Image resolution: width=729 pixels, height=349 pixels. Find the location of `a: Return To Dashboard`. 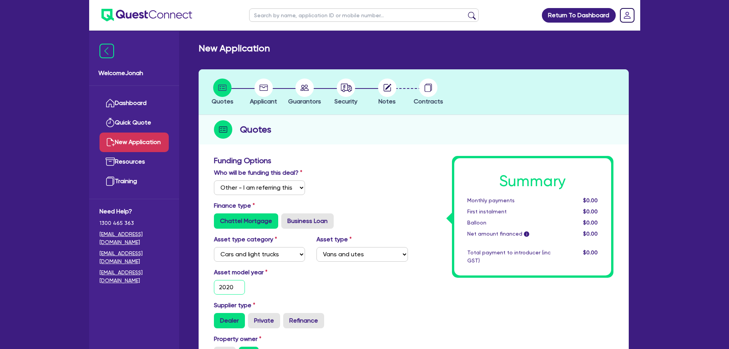

a: Return To Dashboard is located at coordinates (579, 15).